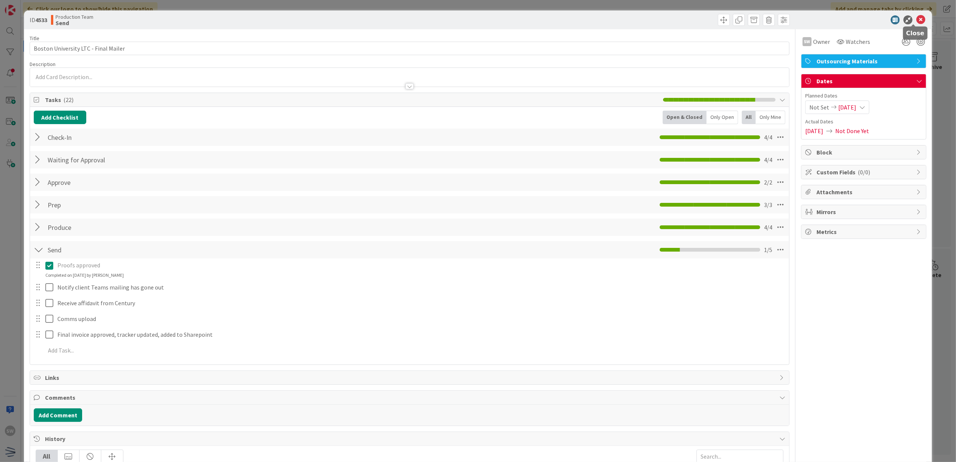 The width and height of the screenshot is (956, 462). I want to click on span: Comments, so click(410, 398).